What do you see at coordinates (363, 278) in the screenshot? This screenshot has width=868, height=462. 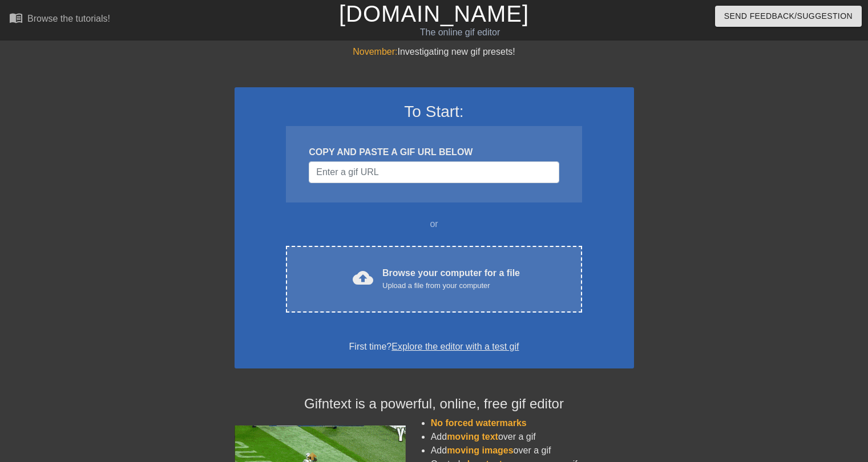 I see `span: cloud_upload` at bounding box center [363, 278].